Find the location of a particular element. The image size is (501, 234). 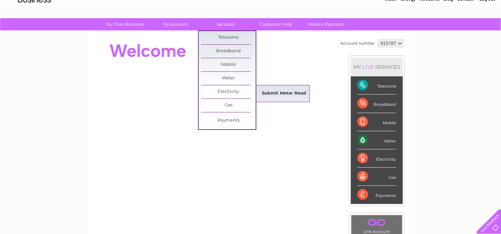

a: My Account is located at coordinates (175, 24).